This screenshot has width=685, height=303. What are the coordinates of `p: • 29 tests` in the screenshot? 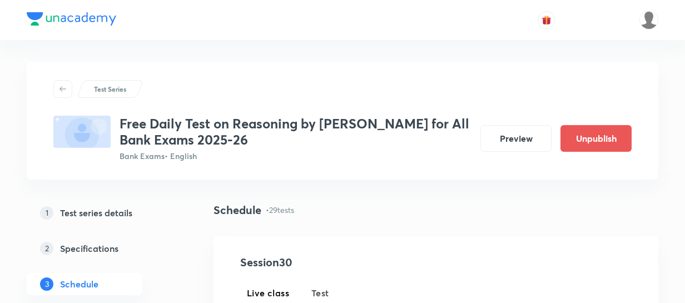 It's located at (280, 210).